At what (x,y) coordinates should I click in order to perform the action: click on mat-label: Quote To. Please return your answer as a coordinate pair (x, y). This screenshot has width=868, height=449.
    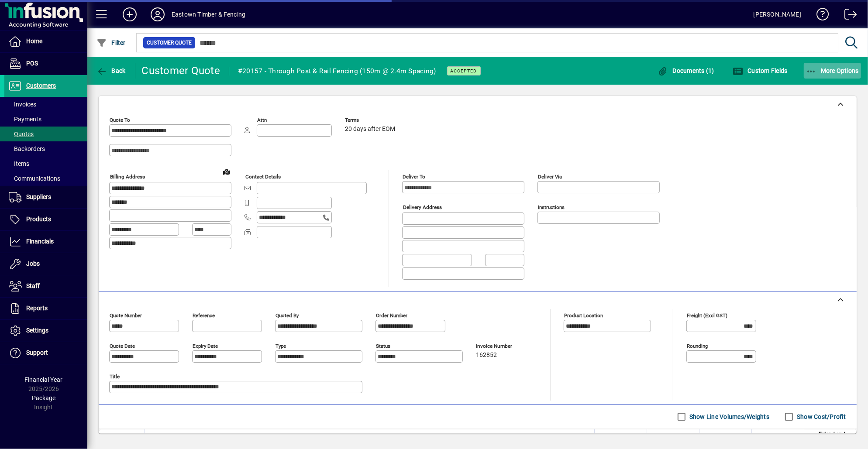
    Looking at the image, I should click on (119, 120).